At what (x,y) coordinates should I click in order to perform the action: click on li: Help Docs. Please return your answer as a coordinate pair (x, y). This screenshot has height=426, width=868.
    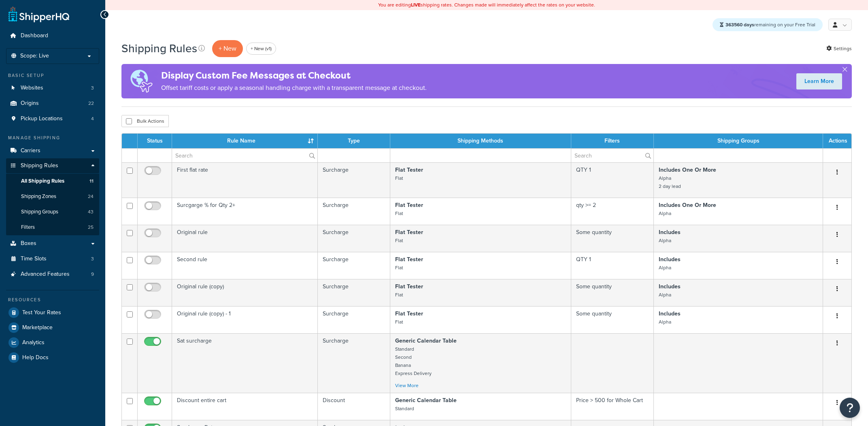
    Looking at the image, I should click on (52, 358).